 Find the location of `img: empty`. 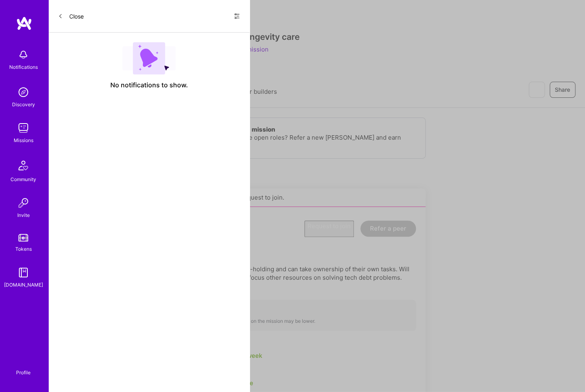

img: empty is located at coordinates (149, 58).